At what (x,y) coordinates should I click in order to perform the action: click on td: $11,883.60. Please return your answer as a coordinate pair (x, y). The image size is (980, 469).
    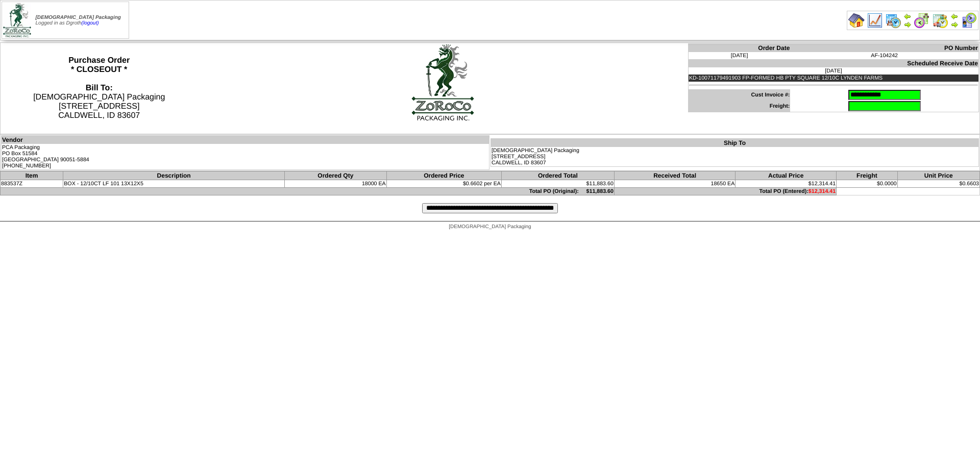
    Looking at the image, I should click on (557, 184).